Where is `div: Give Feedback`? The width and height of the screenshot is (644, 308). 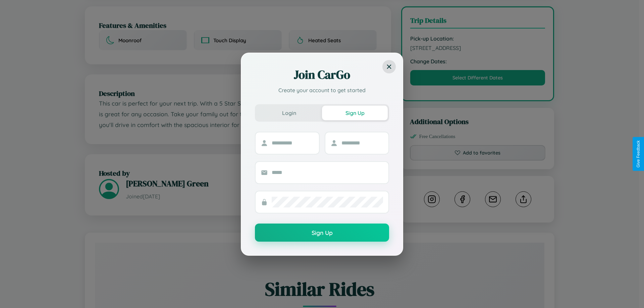
div: Give Feedback is located at coordinates (638, 154).